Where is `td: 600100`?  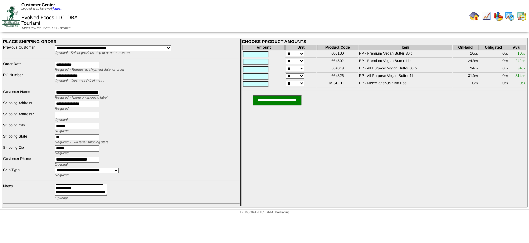 td: 600100 is located at coordinates (337, 54).